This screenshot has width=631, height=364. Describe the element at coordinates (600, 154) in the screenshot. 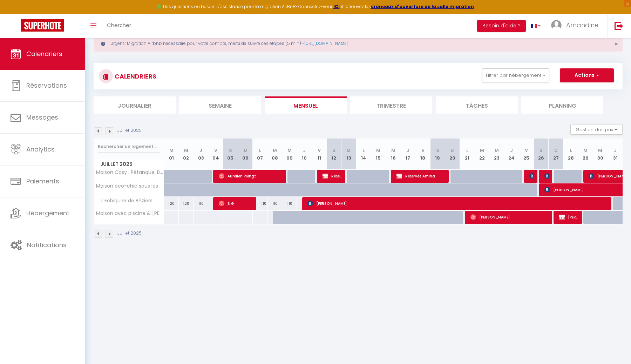

I see `th: 30` at that location.